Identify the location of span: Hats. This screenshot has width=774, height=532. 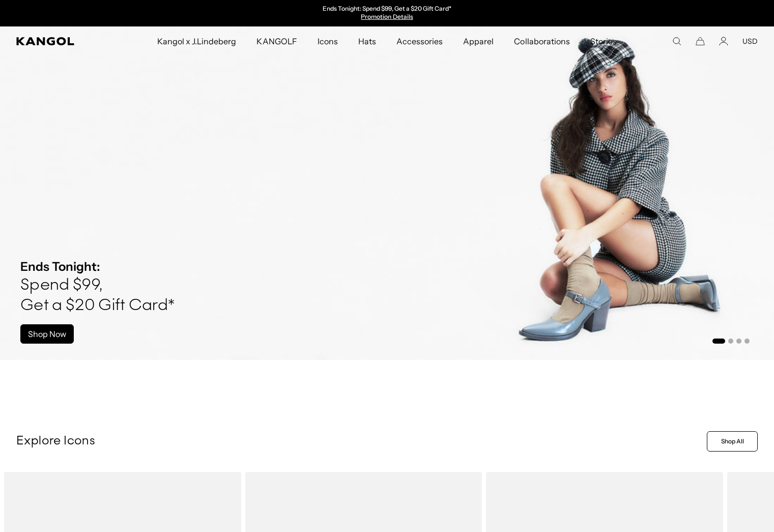
(367, 41).